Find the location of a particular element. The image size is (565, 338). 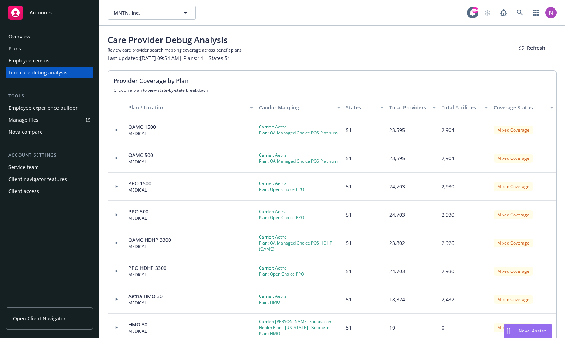

div: Client navigator features is located at coordinates (38, 179).